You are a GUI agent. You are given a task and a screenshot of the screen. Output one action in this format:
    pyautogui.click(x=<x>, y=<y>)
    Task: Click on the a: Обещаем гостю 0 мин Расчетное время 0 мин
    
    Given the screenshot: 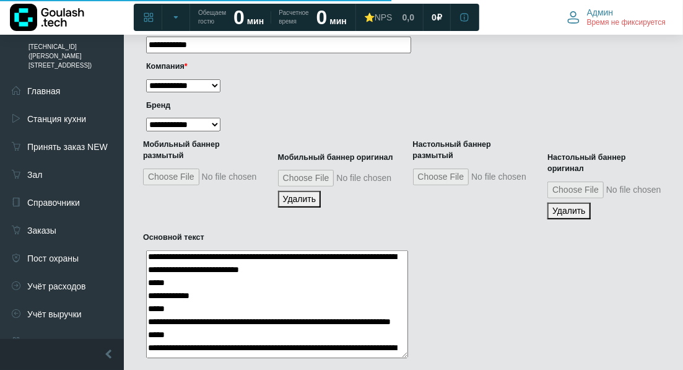 What is the action you would take?
    pyautogui.click(x=273, y=17)
    